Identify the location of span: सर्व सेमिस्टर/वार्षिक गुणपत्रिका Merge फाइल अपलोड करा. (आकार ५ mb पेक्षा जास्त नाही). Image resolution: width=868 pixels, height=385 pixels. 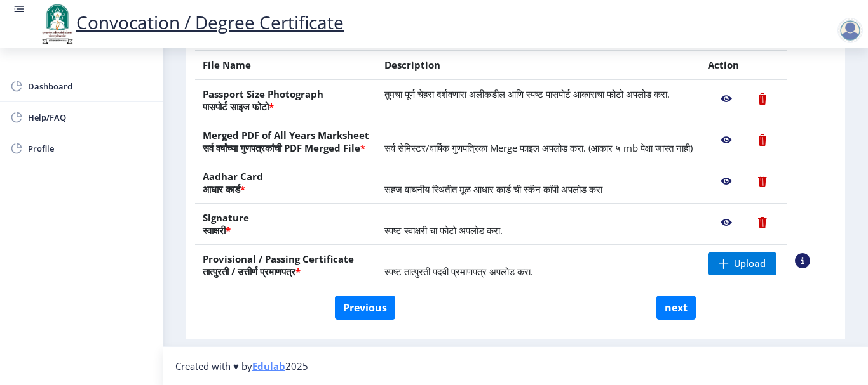
(538, 148).